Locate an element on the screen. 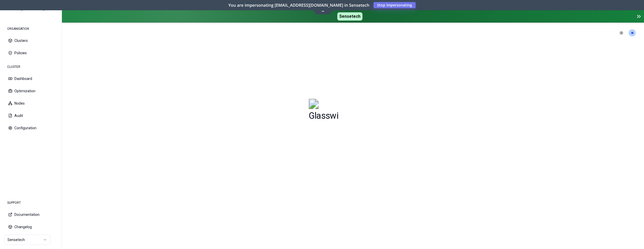 The height and width of the screenshot is (249, 644). div: ORGANISATION is located at coordinates (31, 29).